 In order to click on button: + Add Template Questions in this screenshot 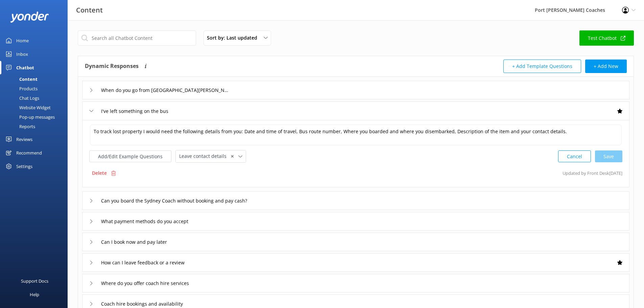, I will do `click(542, 66)`.